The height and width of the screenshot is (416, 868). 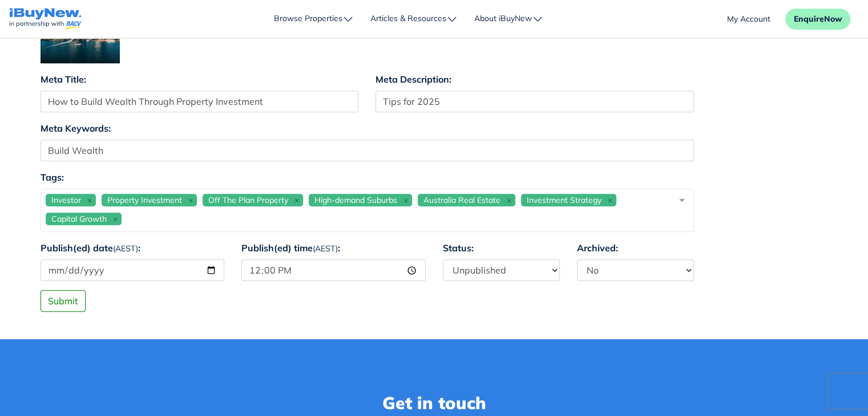 I want to click on span: Your answers will guide the type of property, location, and investment structure that makes sense..., so click(x=319, y=390).